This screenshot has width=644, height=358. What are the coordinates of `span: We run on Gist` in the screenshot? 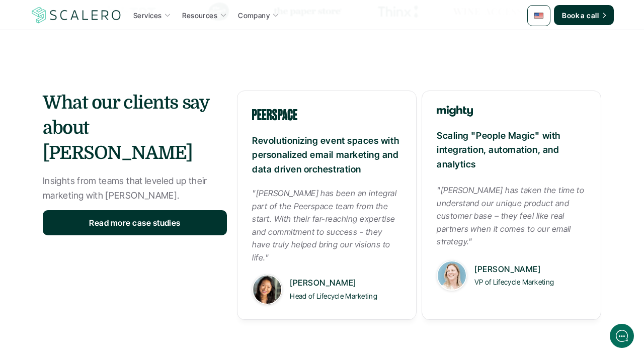 It's located at (106, 297).